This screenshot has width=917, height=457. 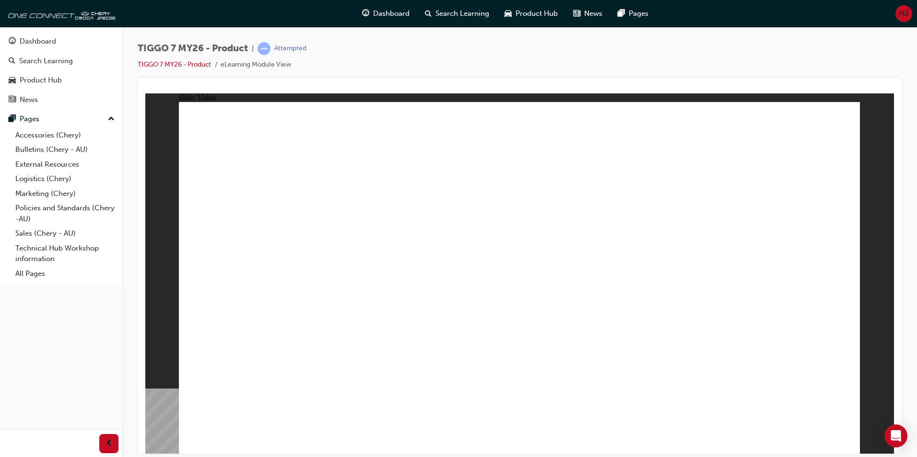 I want to click on a: Technical Hub Workshop information, so click(x=65, y=254).